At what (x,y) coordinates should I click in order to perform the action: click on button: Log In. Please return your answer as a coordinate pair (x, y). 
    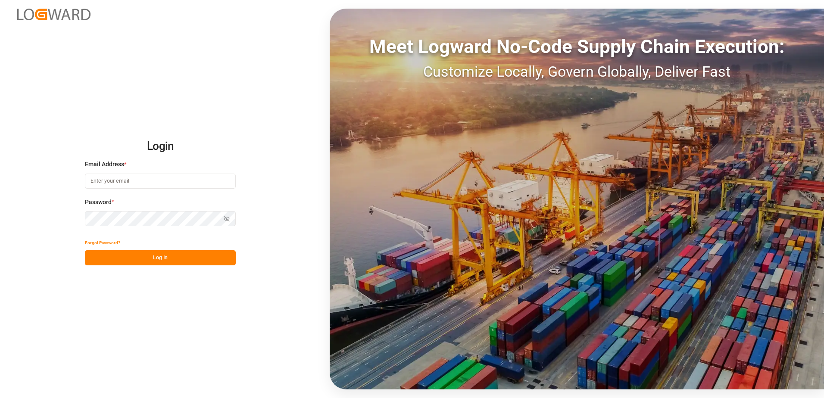
    Looking at the image, I should click on (160, 258).